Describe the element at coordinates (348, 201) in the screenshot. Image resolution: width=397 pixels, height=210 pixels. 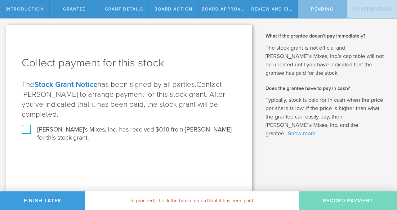
I see `button: Record Payment` at that location.